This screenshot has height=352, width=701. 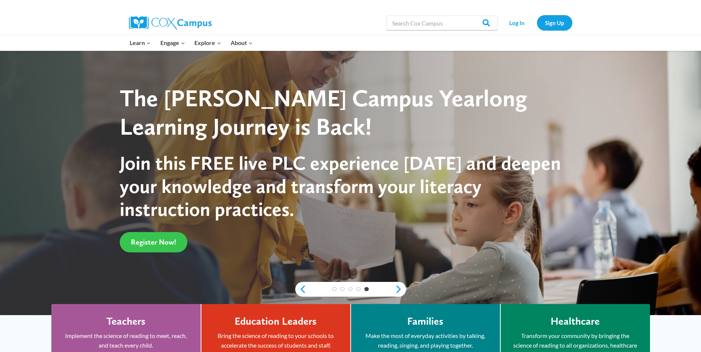 What do you see at coordinates (358, 290) in the screenshot?
I see `a: 4` at bounding box center [358, 290].